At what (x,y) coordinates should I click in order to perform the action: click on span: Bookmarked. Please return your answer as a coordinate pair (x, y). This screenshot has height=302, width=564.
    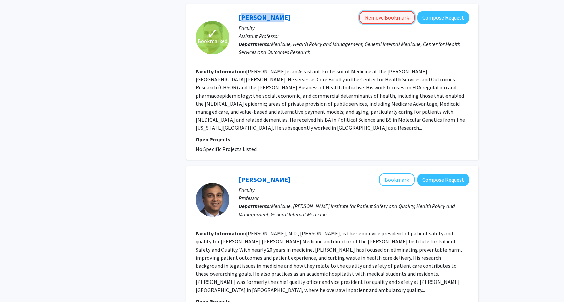
    Looking at the image, I should click on (213, 41).